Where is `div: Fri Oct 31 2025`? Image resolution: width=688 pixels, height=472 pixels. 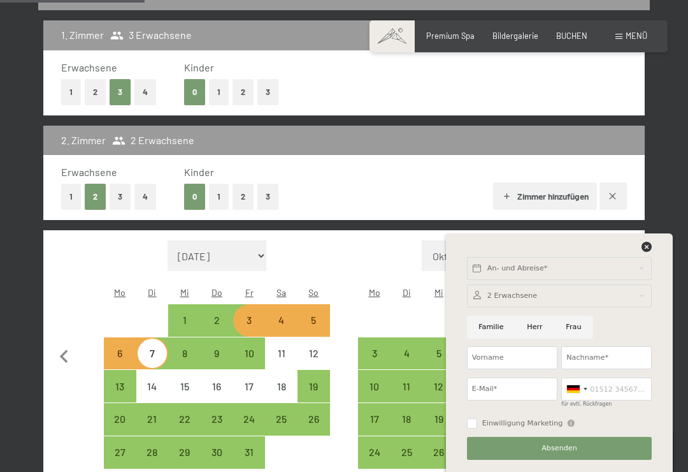 div: Fri Oct 31 2025 is located at coordinates (249, 452).